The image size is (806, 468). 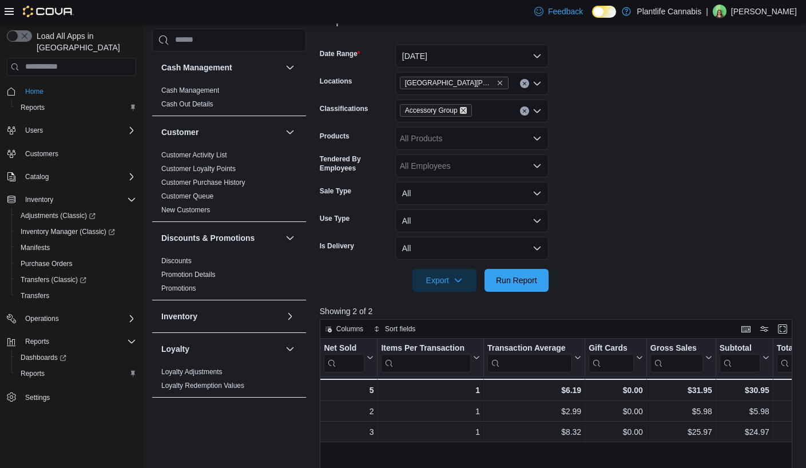 I want to click on a: Home, so click(x=34, y=91).